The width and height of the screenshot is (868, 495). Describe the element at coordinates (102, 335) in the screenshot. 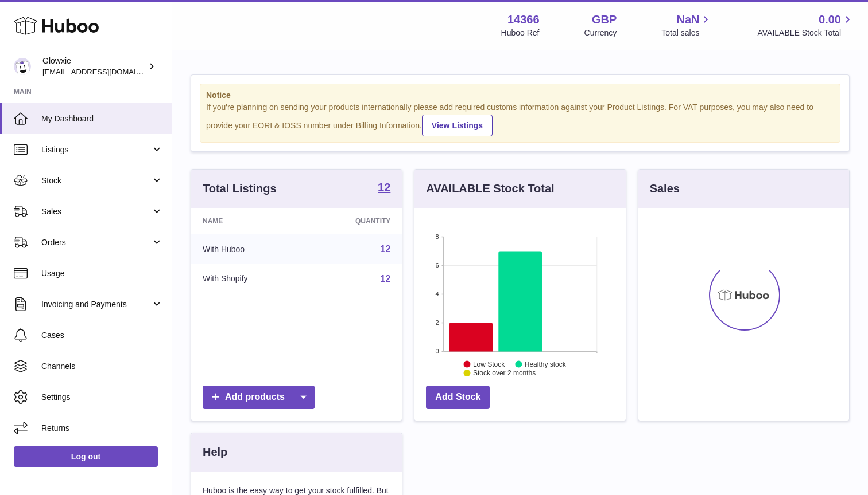

I see `span: Cases` at that location.